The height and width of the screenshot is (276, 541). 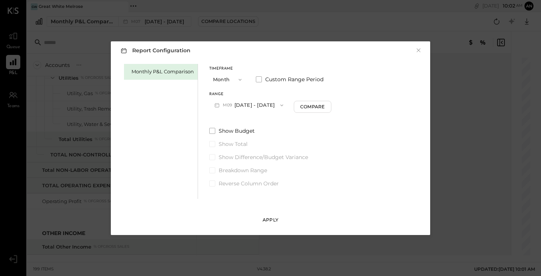 I want to click on span: Reverse Column Order, so click(x=249, y=183).